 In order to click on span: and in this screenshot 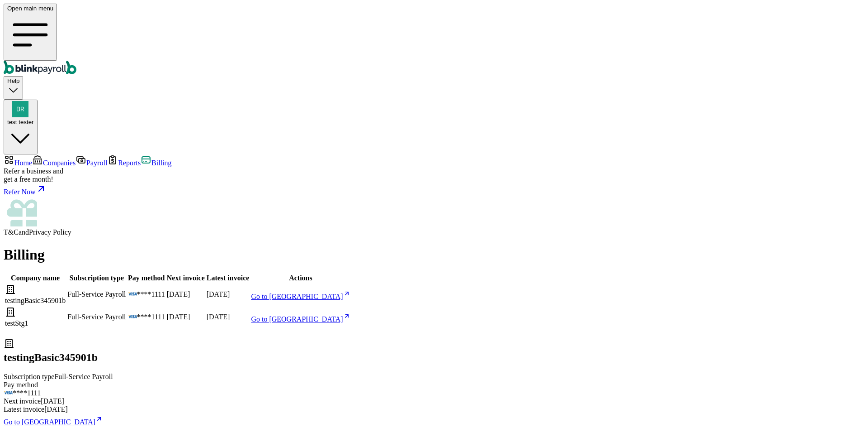, I will do `click(24, 231)`.